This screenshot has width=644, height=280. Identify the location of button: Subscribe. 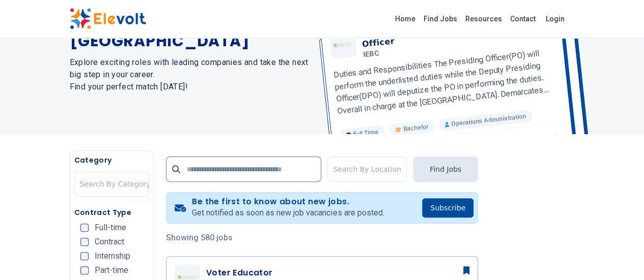
(447, 208).